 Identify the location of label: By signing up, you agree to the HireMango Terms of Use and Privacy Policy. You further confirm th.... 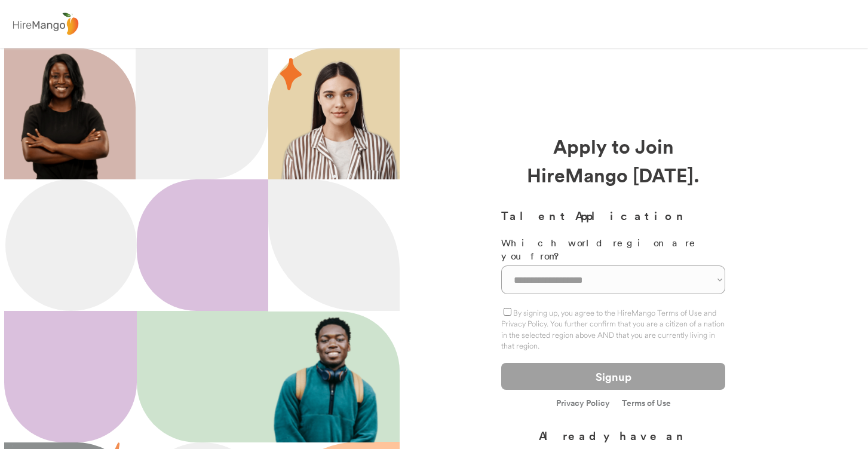
(613, 329).